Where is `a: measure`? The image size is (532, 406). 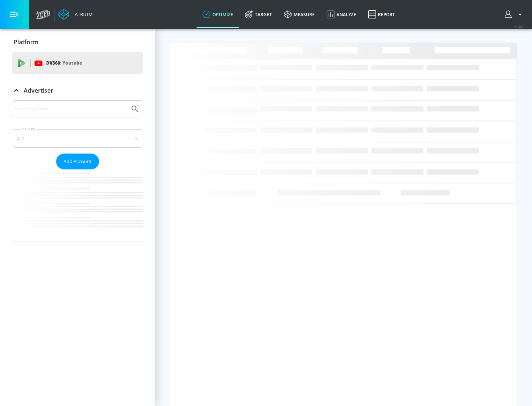
a: measure is located at coordinates (299, 15).